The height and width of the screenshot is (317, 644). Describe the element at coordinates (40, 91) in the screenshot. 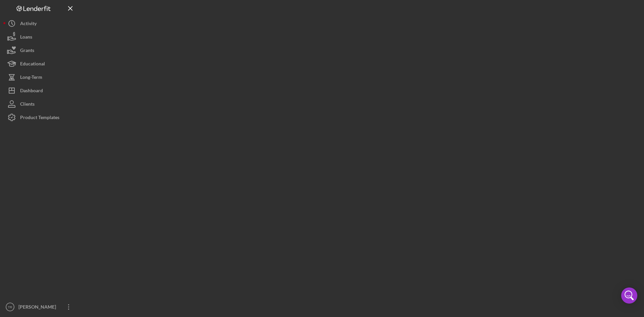

I see `button: Dashboard` at that location.